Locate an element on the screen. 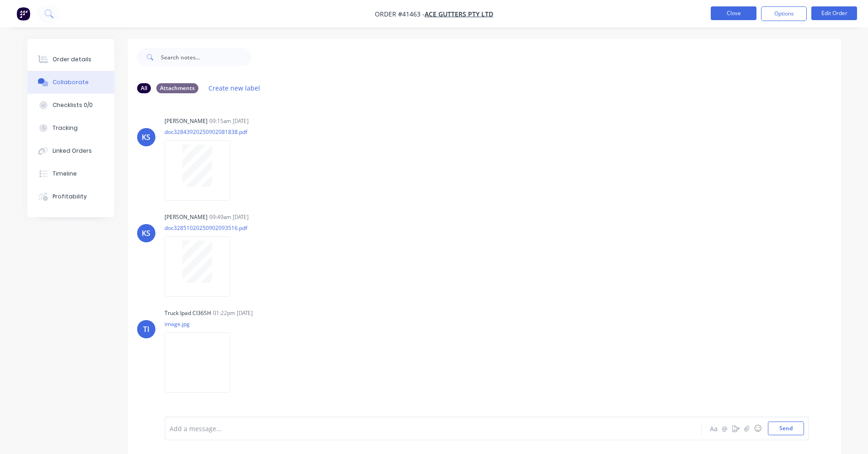 This screenshot has width=868, height=454. div: Linked Orders is located at coordinates (72, 151).